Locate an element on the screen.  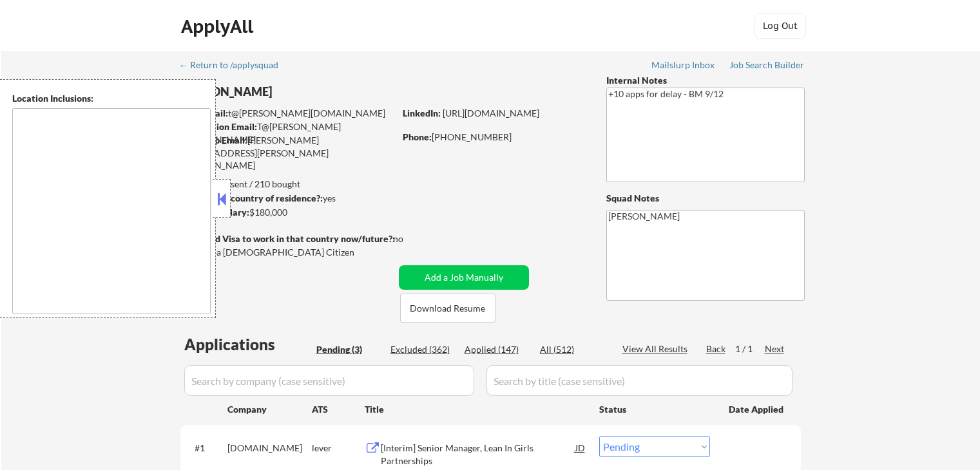
strong: Phone: is located at coordinates (417, 136).